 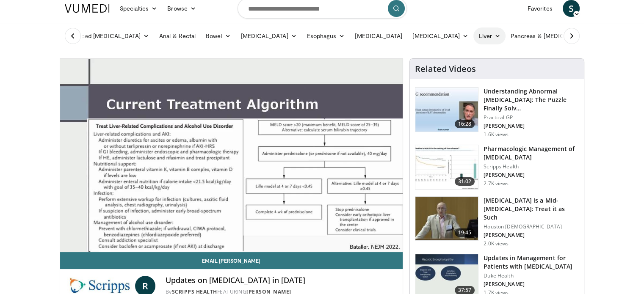 I want to click on p: Practical GP, so click(x=531, y=118).